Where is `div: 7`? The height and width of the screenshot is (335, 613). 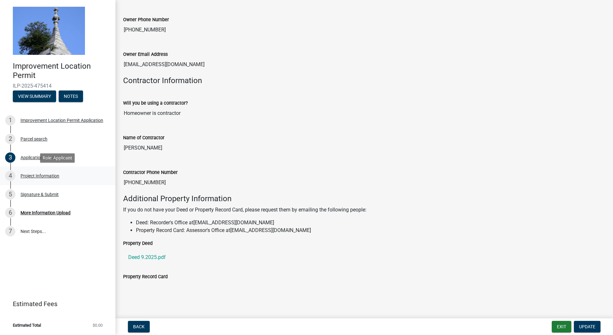 div: 7 is located at coordinates (10, 231).